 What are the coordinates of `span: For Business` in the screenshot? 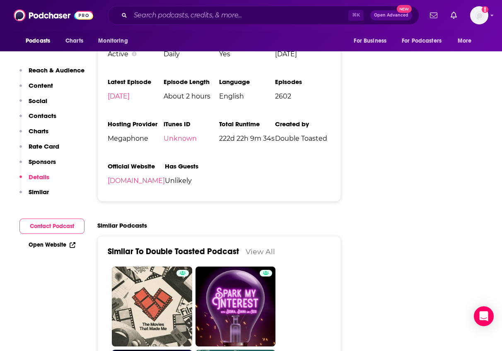 It's located at (370, 41).